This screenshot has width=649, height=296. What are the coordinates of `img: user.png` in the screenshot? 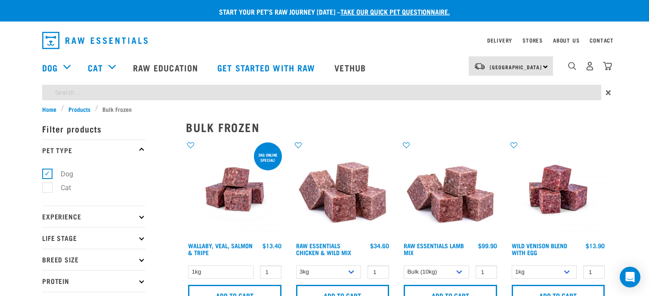 It's located at (590, 66).